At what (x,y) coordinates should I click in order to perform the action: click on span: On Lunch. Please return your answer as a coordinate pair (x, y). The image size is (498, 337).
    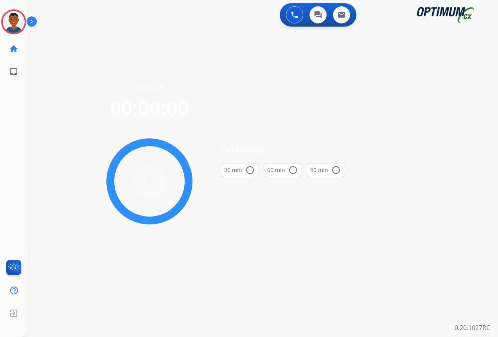
    Looking at the image, I should click on (283, 150).